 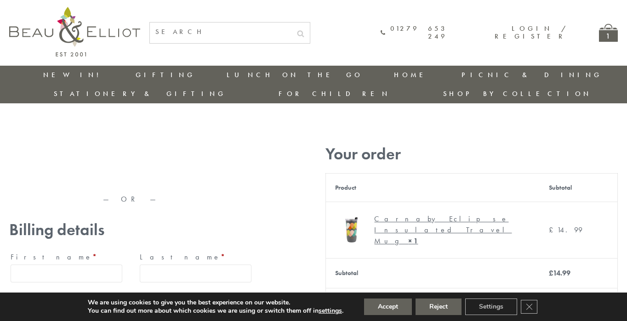 I want to click on a: Shop by collection, so click(x=517, y=94).